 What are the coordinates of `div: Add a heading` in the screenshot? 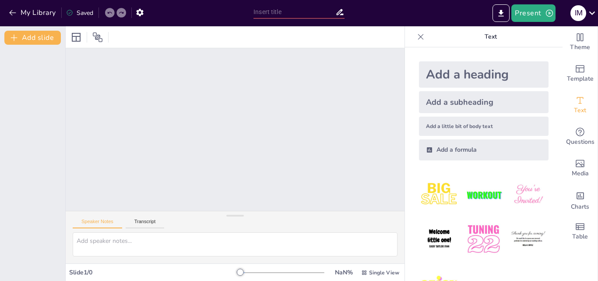 It's located at (484, 74).